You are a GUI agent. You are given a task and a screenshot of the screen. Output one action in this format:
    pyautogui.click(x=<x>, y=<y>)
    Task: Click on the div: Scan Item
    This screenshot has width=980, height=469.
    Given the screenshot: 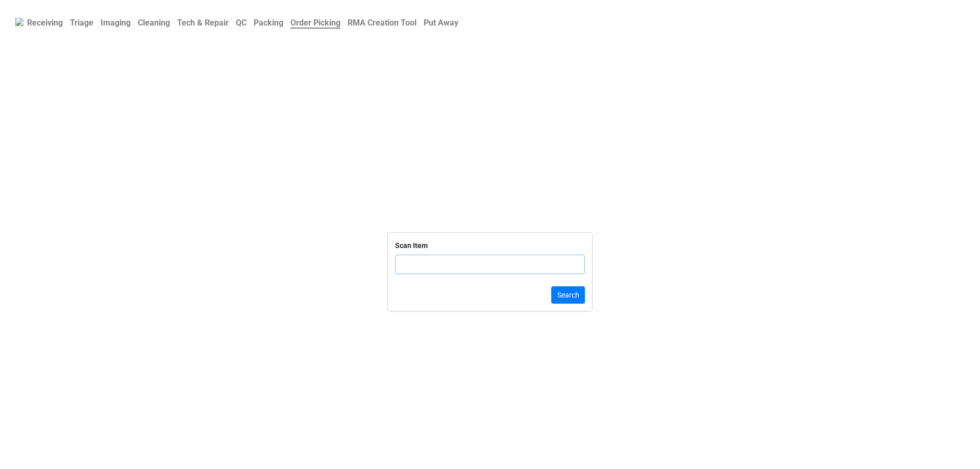 What is the action you would take?
    pyautogui.click(x=412, y=246)
    